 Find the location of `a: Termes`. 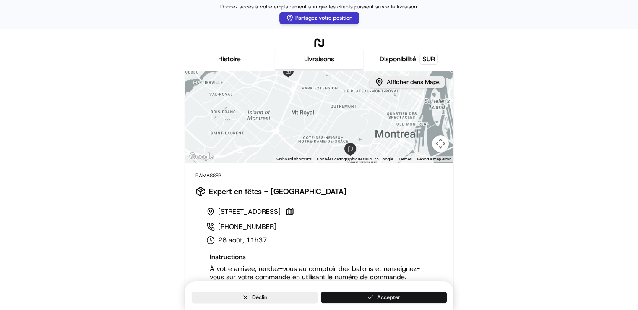

a: Termes is located at coordinates (405, 159).